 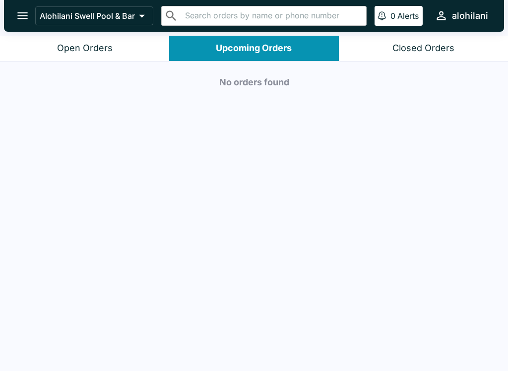 What do you see at coordinates (22, 15) in the screenshot?
I see `button: open drawer` at bounding box center [22, 15].